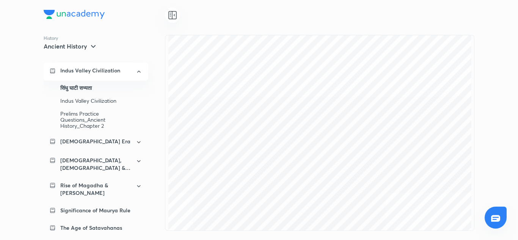  What do you see at coordinates (101, 101) in the screenshot?
I see `div: Indus Valley Civilization` at bounding box center [101, 101].